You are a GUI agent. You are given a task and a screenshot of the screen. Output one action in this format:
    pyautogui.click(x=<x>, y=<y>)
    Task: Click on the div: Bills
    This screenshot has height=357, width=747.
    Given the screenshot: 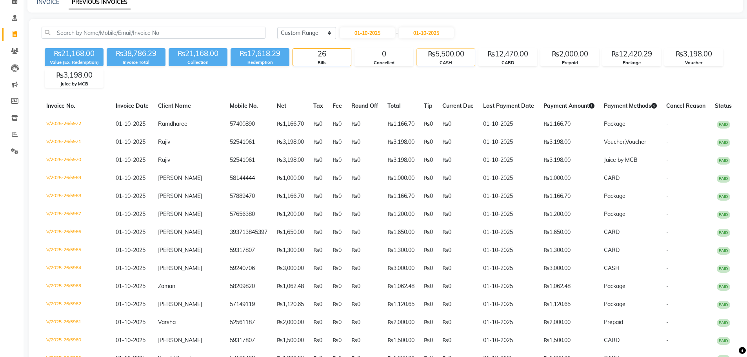 What is the action you would take?
    pyautogui.click(x=322, y=63)
    